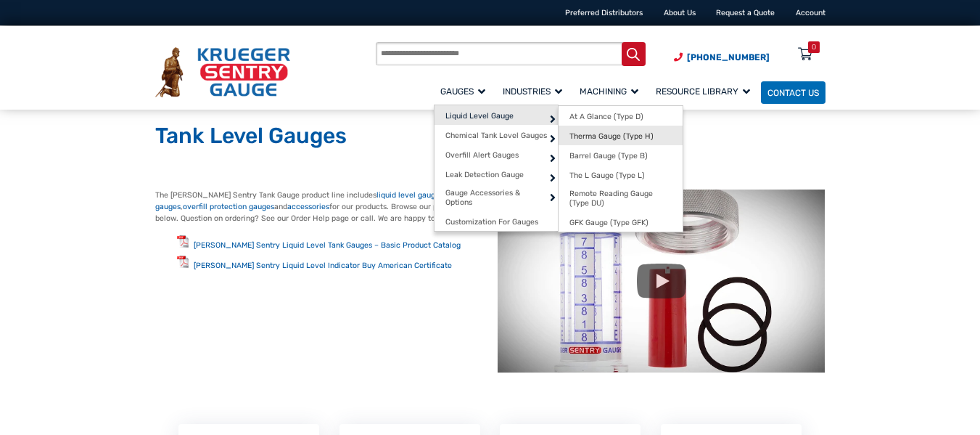 The image size is (980, 435). What do you see at coordinates (612, 136) in the screenshot?
I see `span: Therma Gauge (Type H)` at bounding box center [612, 136].